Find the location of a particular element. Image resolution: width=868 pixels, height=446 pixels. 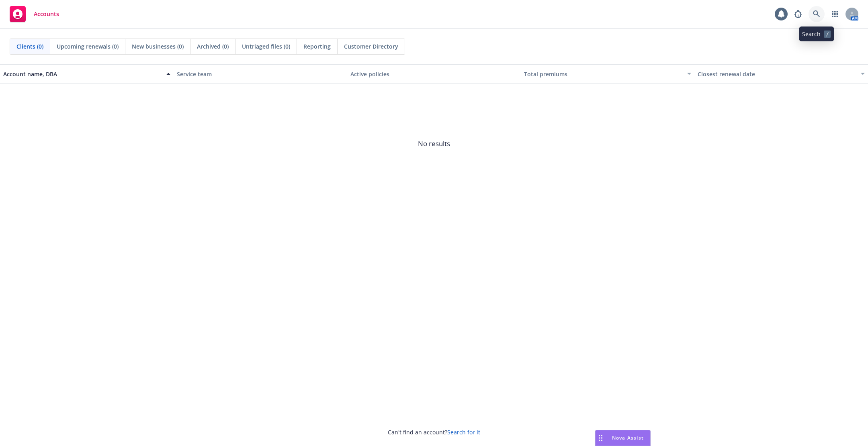

span: Customer Directory is located at coordinates (371, 46).